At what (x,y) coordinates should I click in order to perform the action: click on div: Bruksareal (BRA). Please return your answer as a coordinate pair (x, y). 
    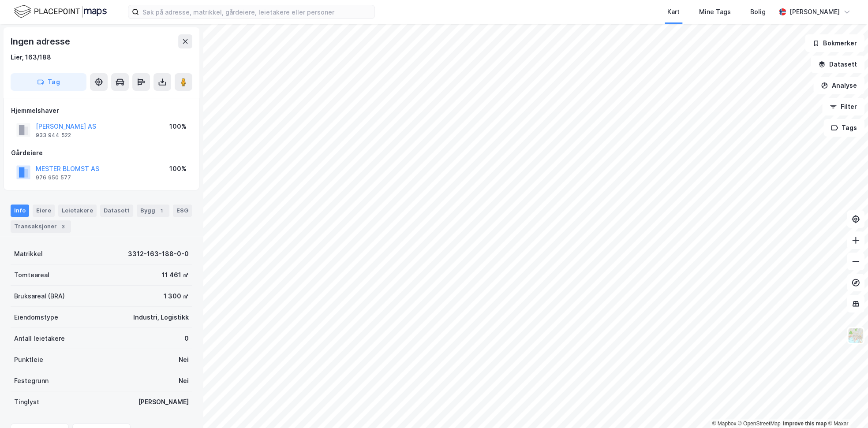
    Looking at the image, I should click on (40, 297).